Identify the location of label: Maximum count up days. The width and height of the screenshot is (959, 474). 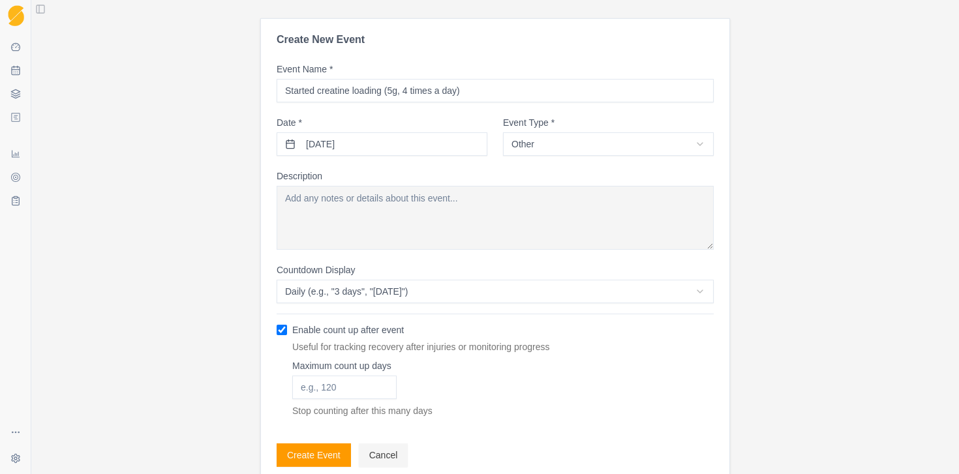
(503, 366).